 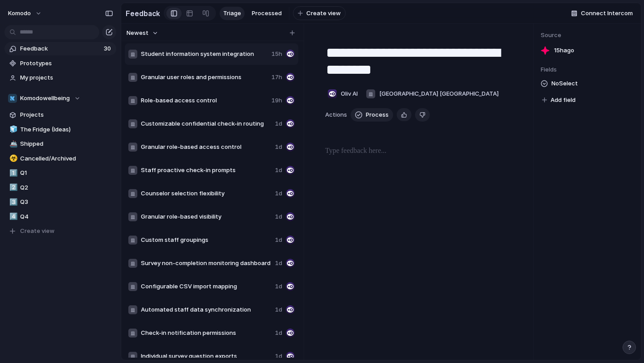 What do you see at coordinates (66, 64) in the screenshot?
I see `span: Prototypes` at bounding box center [66, 64].